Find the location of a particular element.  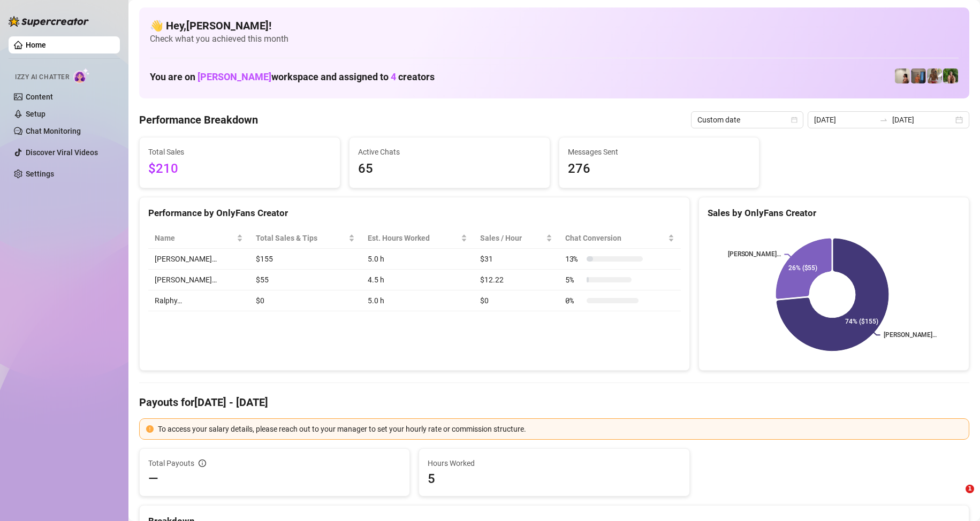

img: Ralphy is located at coordinates (902, 76).